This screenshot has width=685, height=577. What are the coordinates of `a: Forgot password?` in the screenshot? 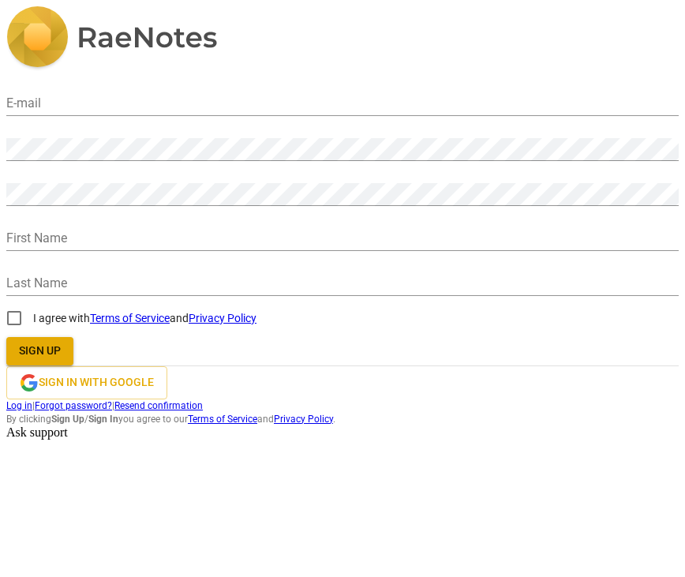 It's located at (73, 406).